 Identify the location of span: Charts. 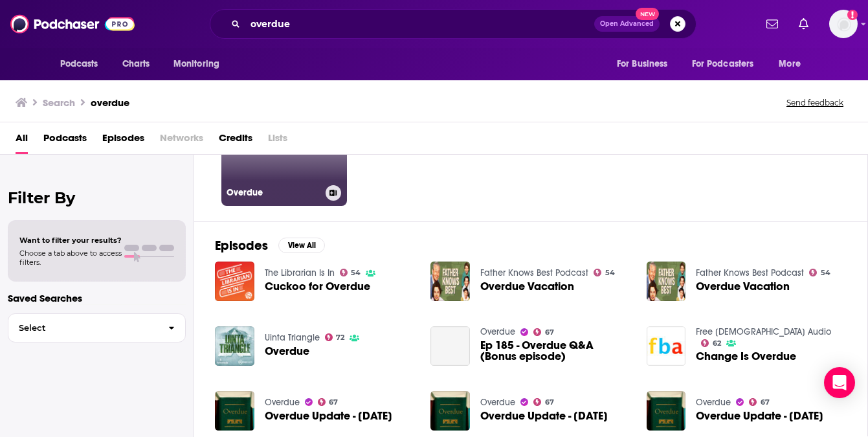
(136, 64).